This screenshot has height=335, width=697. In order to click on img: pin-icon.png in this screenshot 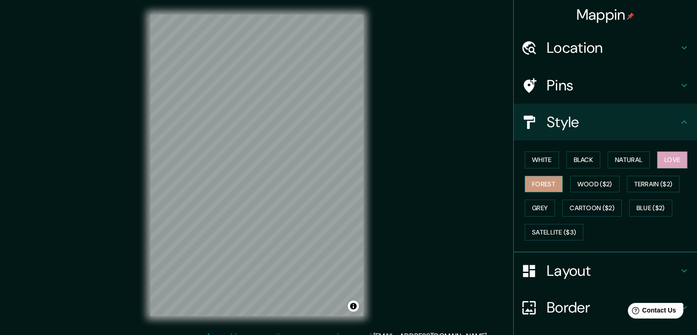, I will do `click(631, 16)`.